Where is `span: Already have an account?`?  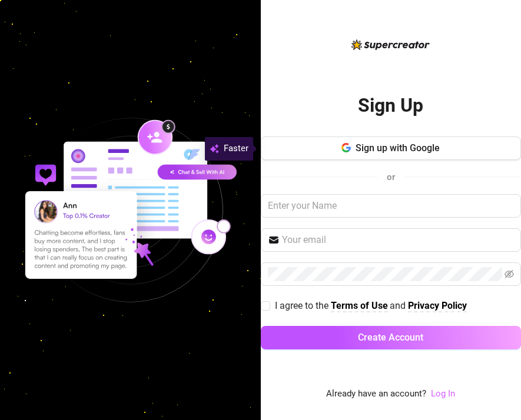 span: Already have an account? is located at coordinates (376, 394).